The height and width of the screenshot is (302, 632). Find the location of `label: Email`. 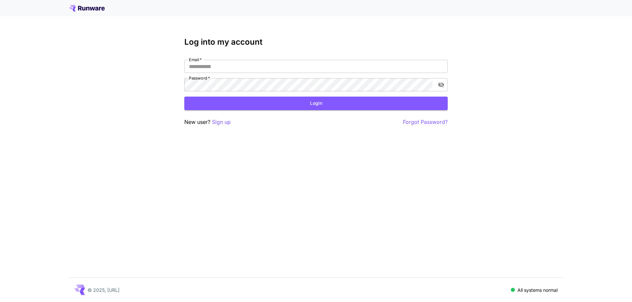

label: Email is located at coordinates (195, 60).